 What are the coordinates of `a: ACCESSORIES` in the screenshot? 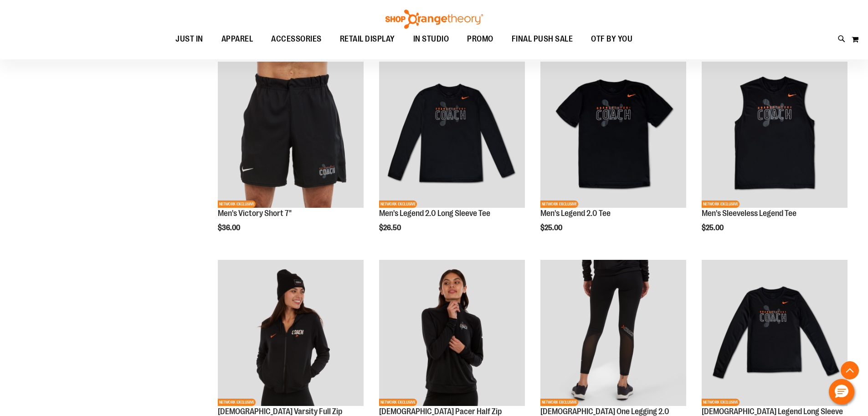 It's located at (296, 39).